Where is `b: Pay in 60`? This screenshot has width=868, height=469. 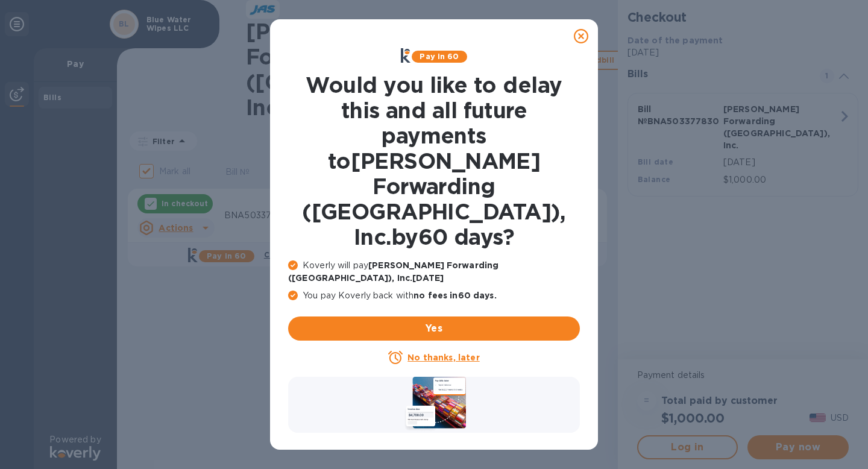
b: Pay in 60 is located at coordinates (439, 56).